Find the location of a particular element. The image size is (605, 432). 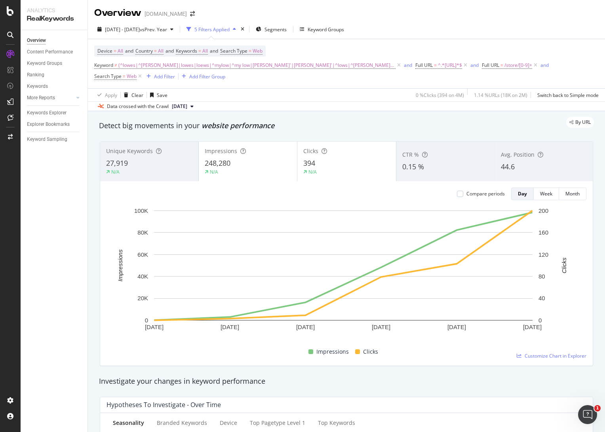

button: 5 Filters Applied is located at coordinates (211, 29).